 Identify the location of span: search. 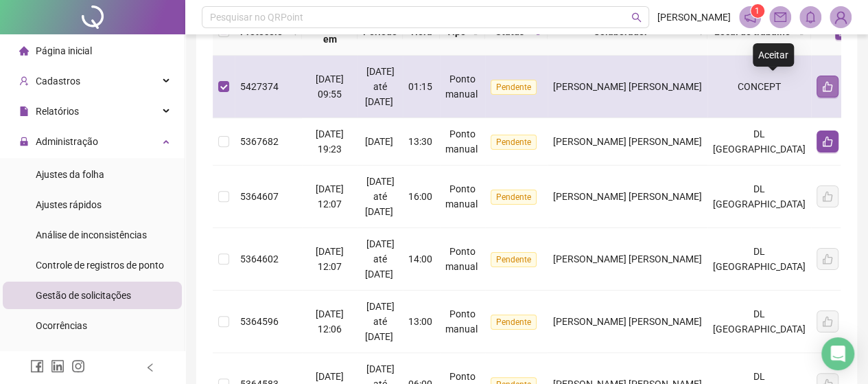
(636, 17).